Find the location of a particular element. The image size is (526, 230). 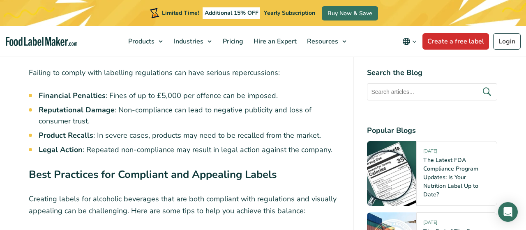

a: The Latest FDA Compliance Program Updates: Is Your Nutrition Label Up to Date? is located at coordinates (451, 177).